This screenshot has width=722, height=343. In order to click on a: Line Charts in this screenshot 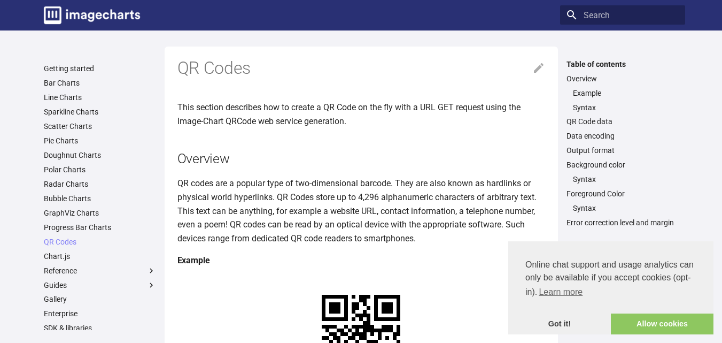, I will do `click(100, 97)`.